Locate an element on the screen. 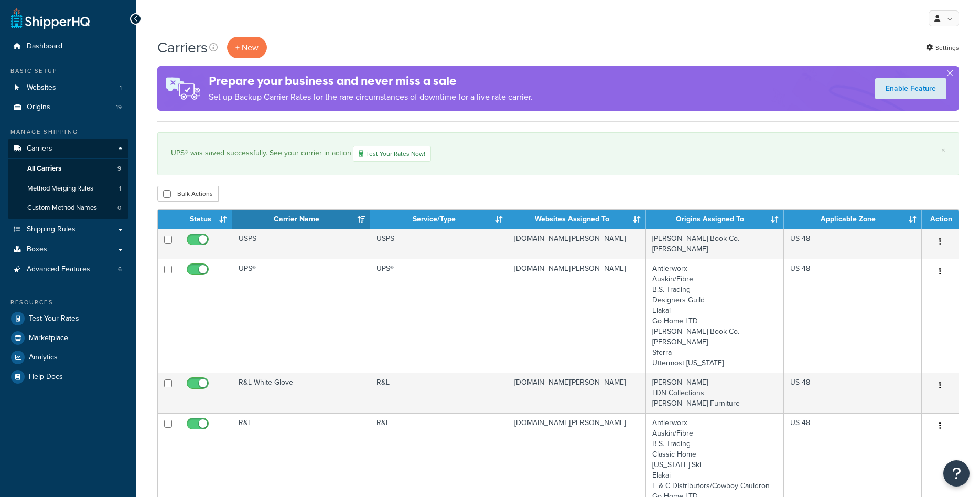 This screenshot has height=497, width=980. a: Dashboard is located at coordinates (68, 46).